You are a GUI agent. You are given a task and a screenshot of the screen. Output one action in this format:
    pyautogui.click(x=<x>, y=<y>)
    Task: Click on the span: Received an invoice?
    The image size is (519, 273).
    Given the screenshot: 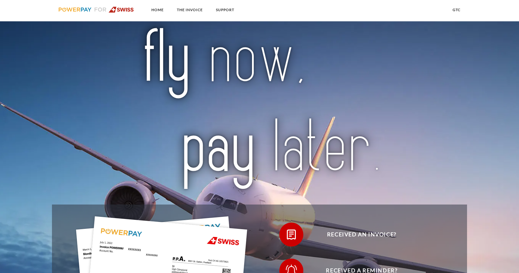 What is the action you would take?
    pyautogui.click(x=362, y=235)
    